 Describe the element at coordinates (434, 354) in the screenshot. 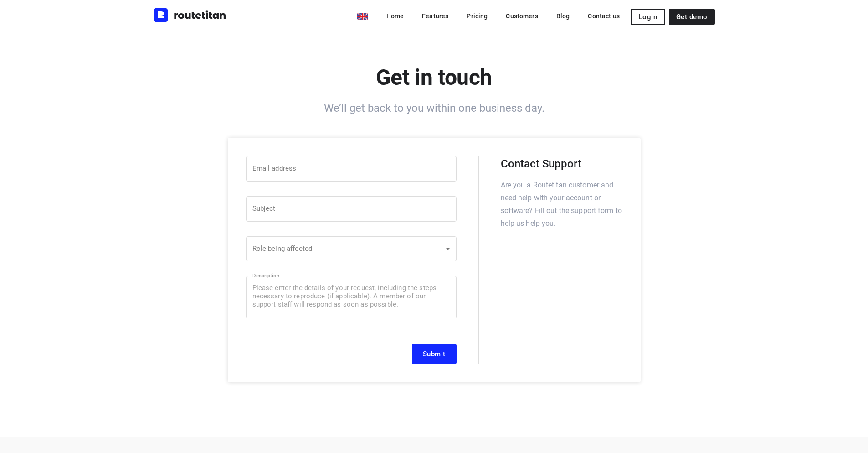

I see `span: Submit` at that location.